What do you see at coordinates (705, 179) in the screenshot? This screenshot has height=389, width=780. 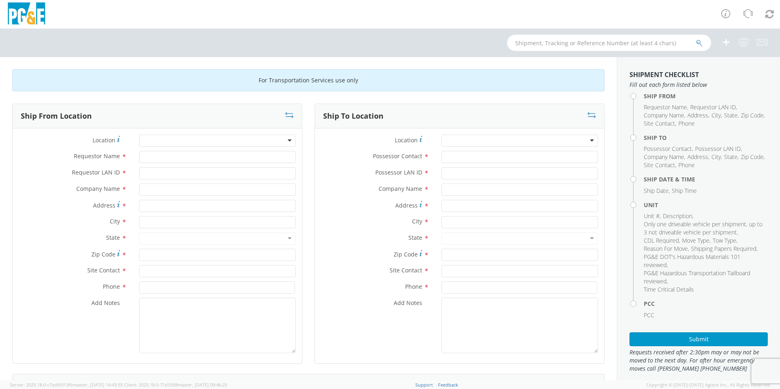 I see `h4: Ship Date & Time` at bounding box center [705, 179].